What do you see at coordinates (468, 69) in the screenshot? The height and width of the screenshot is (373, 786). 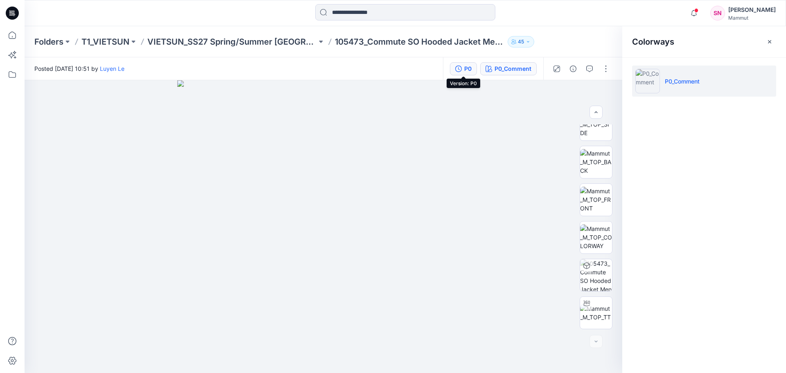 I see `div: P0` at bounding box center [468, 69].